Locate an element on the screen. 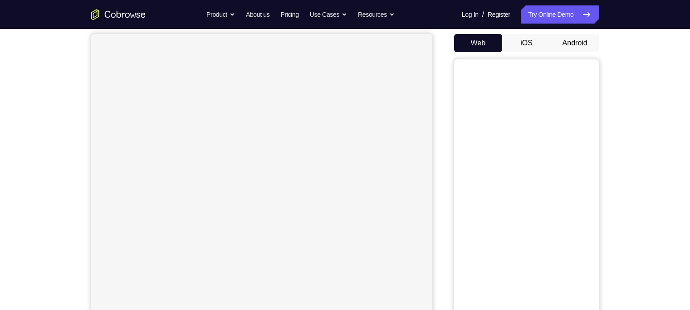  button: Resources is located at coordinates (376, 15).